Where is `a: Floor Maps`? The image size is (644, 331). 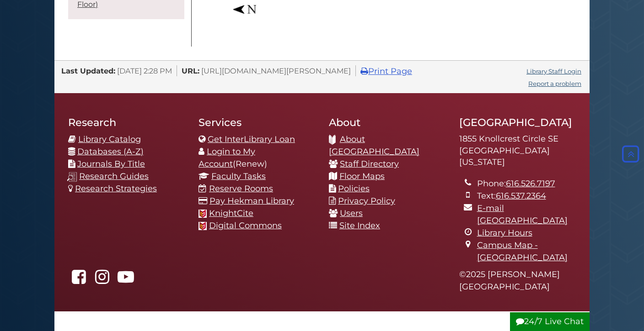
a: Floor Maps is located at coordinates (362, 176).